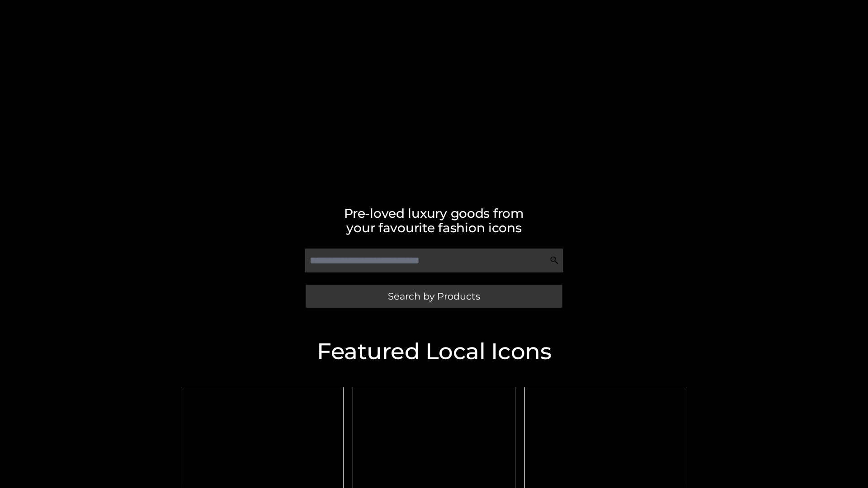  Describe the element at coordinates (554, 260) in the screenshot. I see `img: Search Icon` at that location.